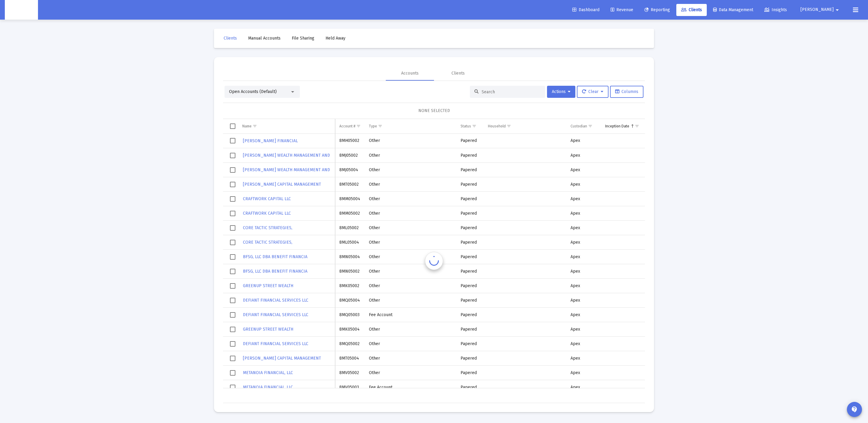 The height and width of the screenshot is (423, 868). I want to click on div: Status, so click(466, 126).